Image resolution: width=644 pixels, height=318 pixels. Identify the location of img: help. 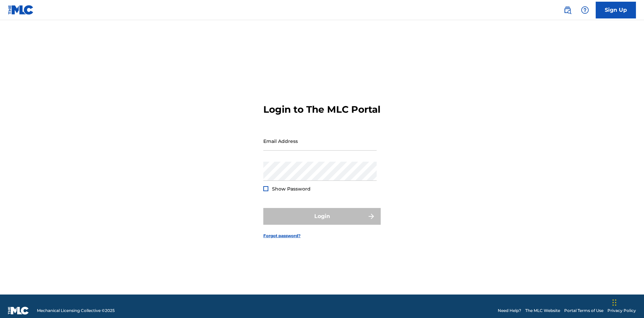
(585, 10).